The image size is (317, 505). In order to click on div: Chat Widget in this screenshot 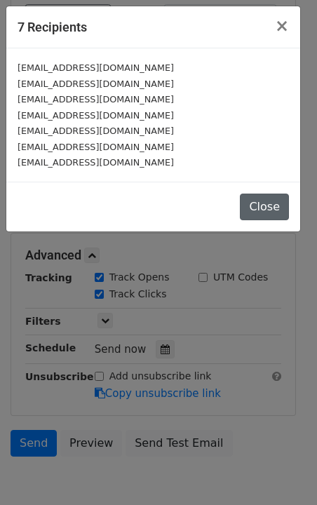, I will do `click(282, 471)`.